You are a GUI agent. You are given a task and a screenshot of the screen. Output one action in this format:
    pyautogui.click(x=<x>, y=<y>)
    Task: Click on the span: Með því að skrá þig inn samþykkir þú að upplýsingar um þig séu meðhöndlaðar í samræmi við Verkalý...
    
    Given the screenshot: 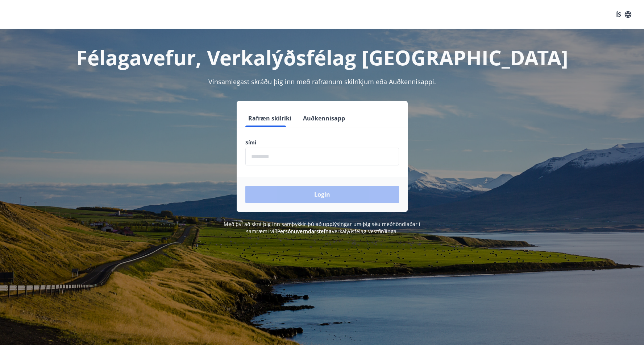 What is the action you would take?
    pyautogui.click(x=322, y=227)
    